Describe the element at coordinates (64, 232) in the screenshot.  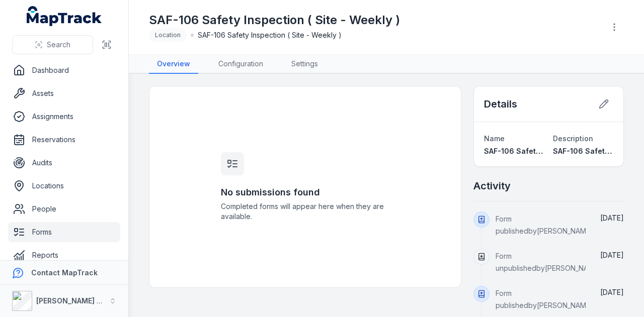
I see `a: Forms` at that location.